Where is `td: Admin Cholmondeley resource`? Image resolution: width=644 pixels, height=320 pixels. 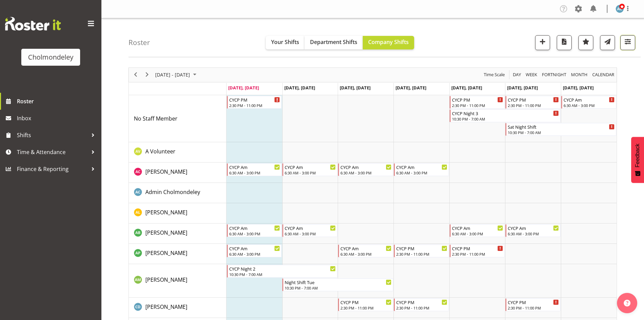
td: Admin Cholmondeley resource is located at coordinates (178, 193).